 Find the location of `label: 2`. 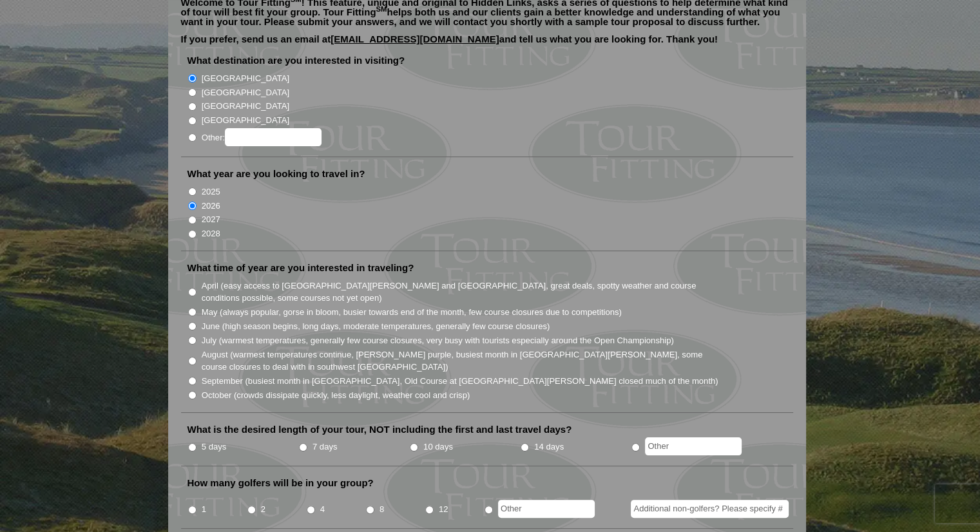

label: 2 is located at coordinates (263, 509).